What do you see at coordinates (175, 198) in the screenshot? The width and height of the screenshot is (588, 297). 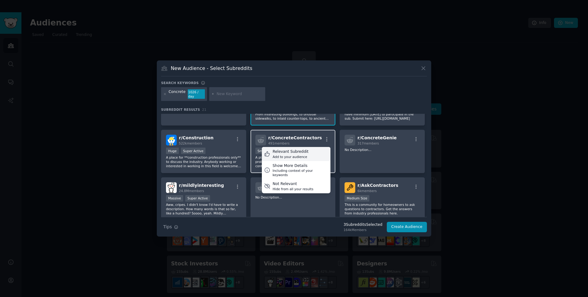 I see `div: Massive` at bounding box center [175, 198].